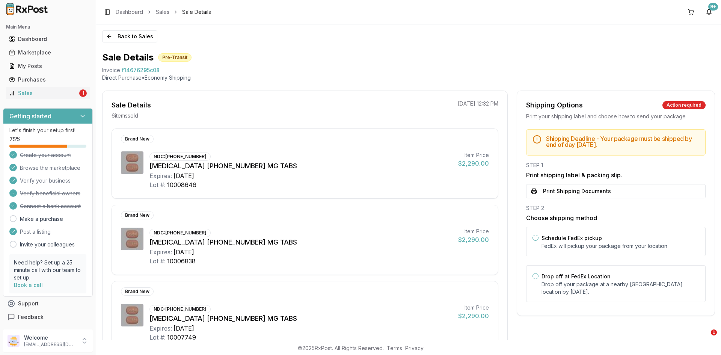 This screenshot has height=355, width=721. Describe the element at coordinates (48, 80) in the screenshot. I see `a: Purchases` at that location.